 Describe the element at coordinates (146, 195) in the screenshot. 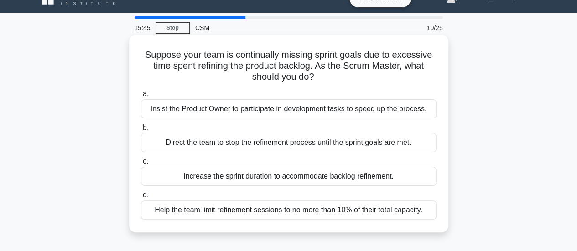

I see `span: d.` at that location.